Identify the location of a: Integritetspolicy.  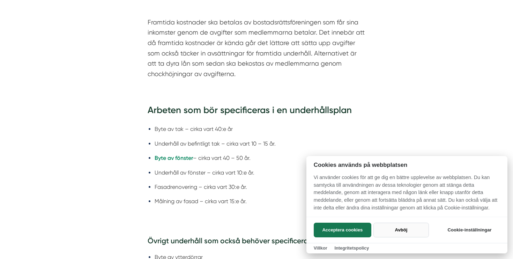
(351, 248).